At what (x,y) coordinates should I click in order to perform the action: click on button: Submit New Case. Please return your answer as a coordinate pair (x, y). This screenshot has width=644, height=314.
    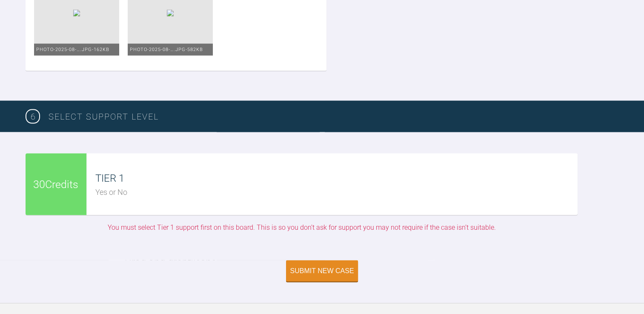
    Looking at the image, I should click on (322, 271).